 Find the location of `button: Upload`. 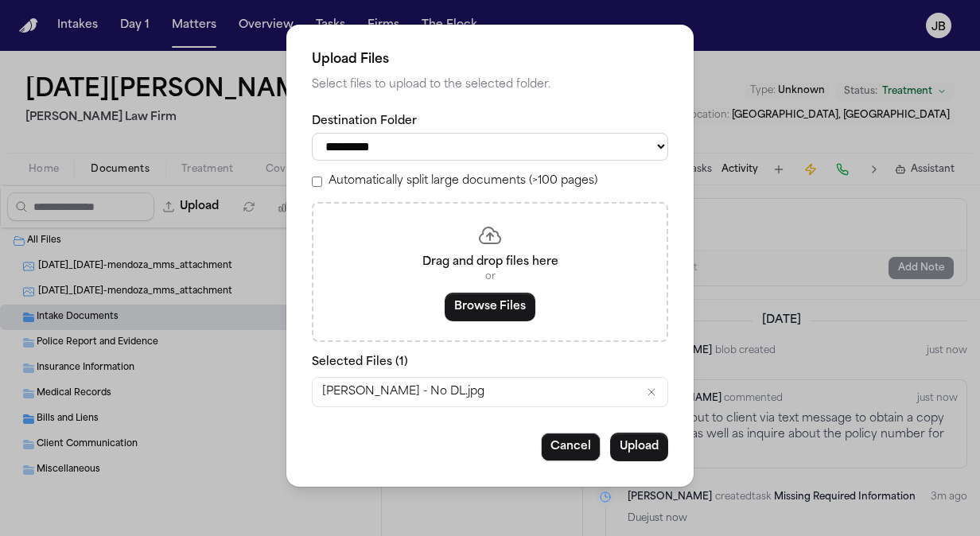

button: Upload is located at coordinates (639, 448).